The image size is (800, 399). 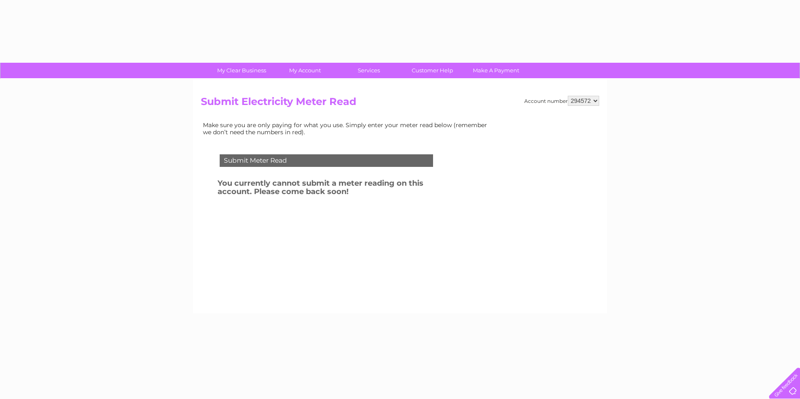 I want to click on td: Make sure you are only paying for what you use. Simply enter your meter read below (remember we d..., so click(x=347, y=128).